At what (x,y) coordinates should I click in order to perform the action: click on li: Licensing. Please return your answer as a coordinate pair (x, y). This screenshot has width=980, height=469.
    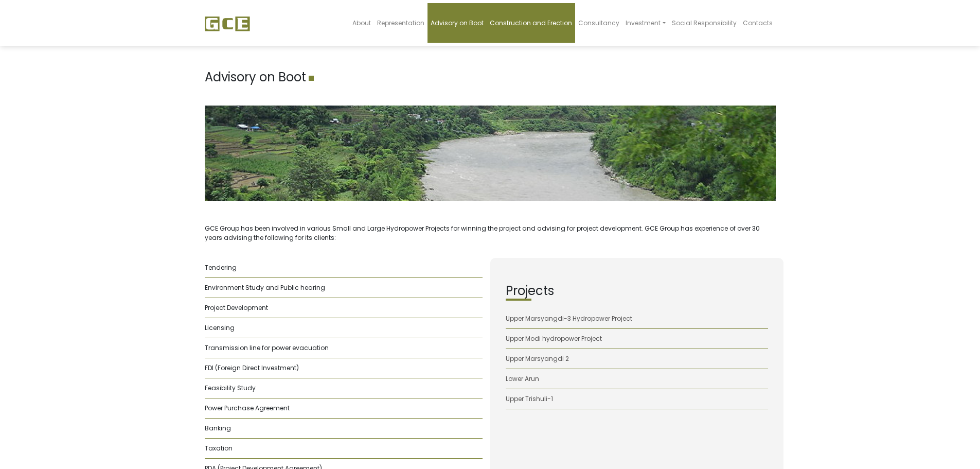
    Looking at the image, I should click on (344, 328).